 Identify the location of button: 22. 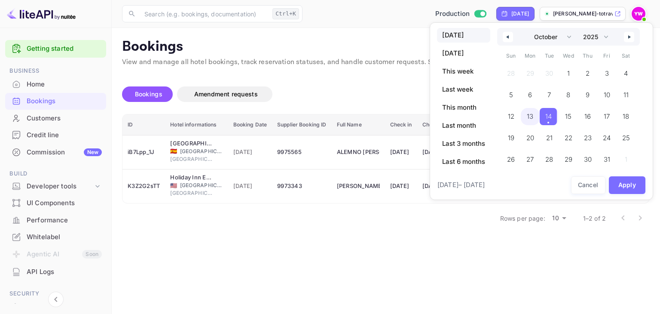
(568, 136).